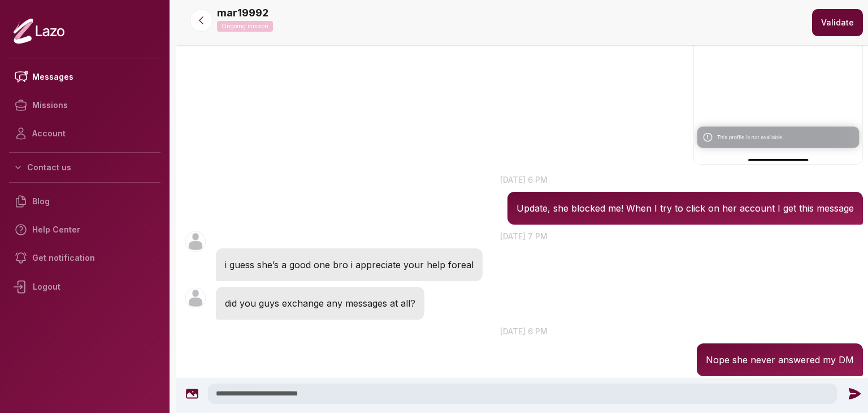 Image resolution: width=868 pixels, height=413 pixels. What do you see at coordinates (780, 360) in the screenshot?
I see `p: Nope she never answered my DM` at bounding box center [780, 360].